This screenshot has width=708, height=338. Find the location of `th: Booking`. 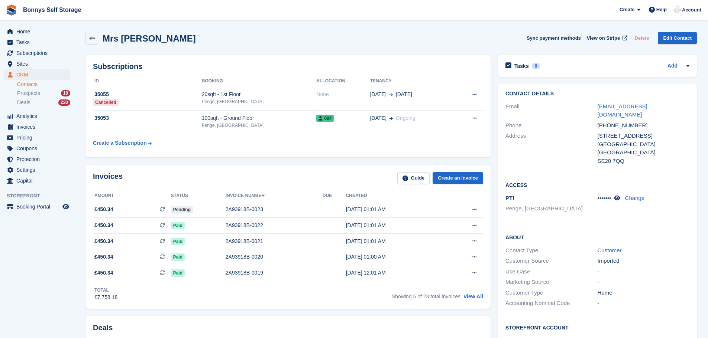

th: Booking is located at coordinates (259, 81).